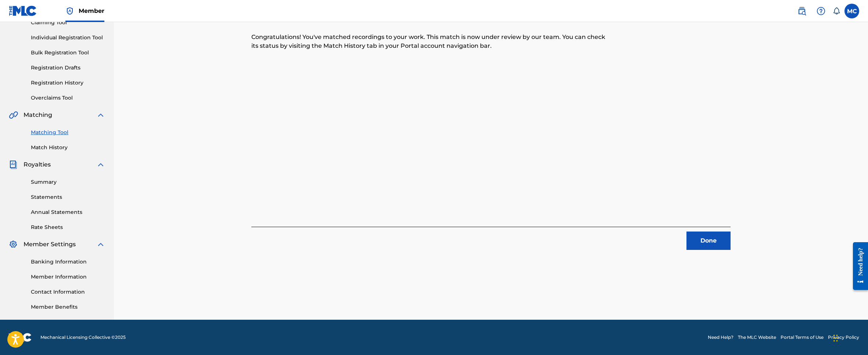 This screenshot has height=355, width=868. Describe the element at coordinates (92, 11) in the screenshot. I see `span: Member` at that location.